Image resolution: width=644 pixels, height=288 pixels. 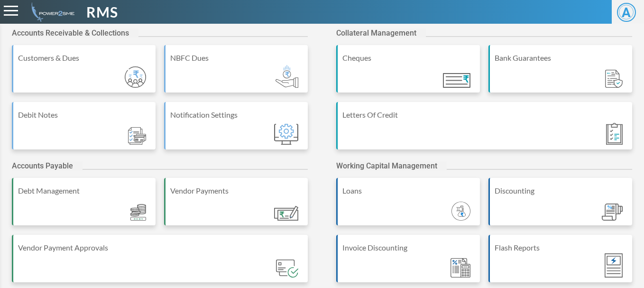 What do you see at coordinates (161, 248) in the screenshot?
I see `div: Vendor Payment Approvals` at bounding box center [161, 248].